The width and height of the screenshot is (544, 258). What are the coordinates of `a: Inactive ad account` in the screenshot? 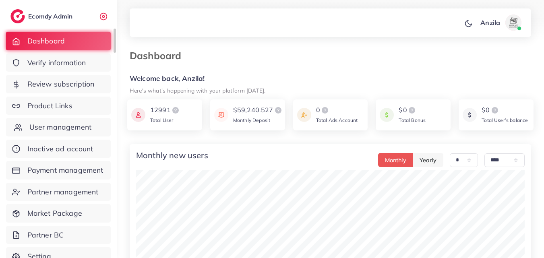 It's located at (58, 149).